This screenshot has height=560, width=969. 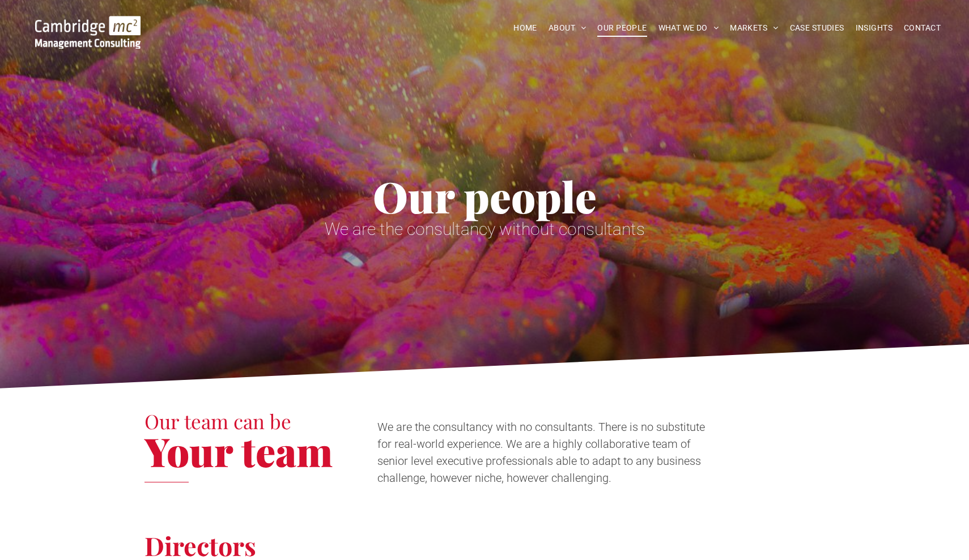 What do you see at coordinates (621, 28) in the screenshot?
I see `a: OUR PEOPLE` at bounding box center [621, 28].